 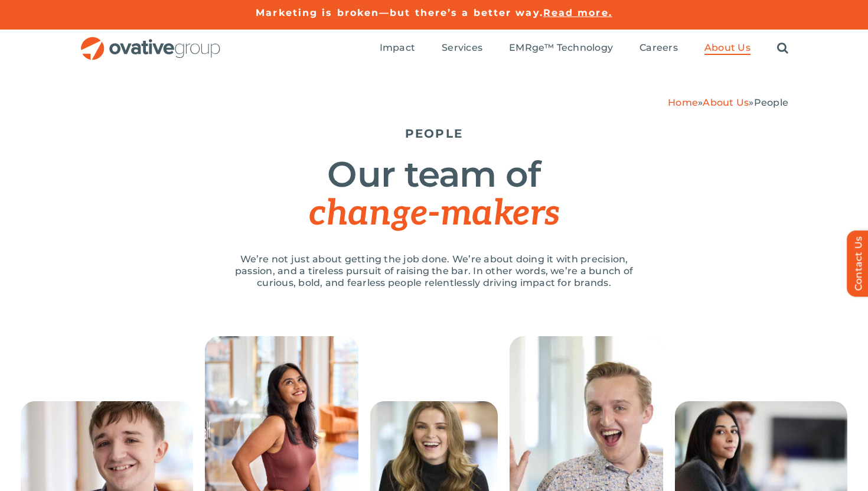 I want to click on a: OG_Full_horizontal_RGB, so click(x=151, y=41).